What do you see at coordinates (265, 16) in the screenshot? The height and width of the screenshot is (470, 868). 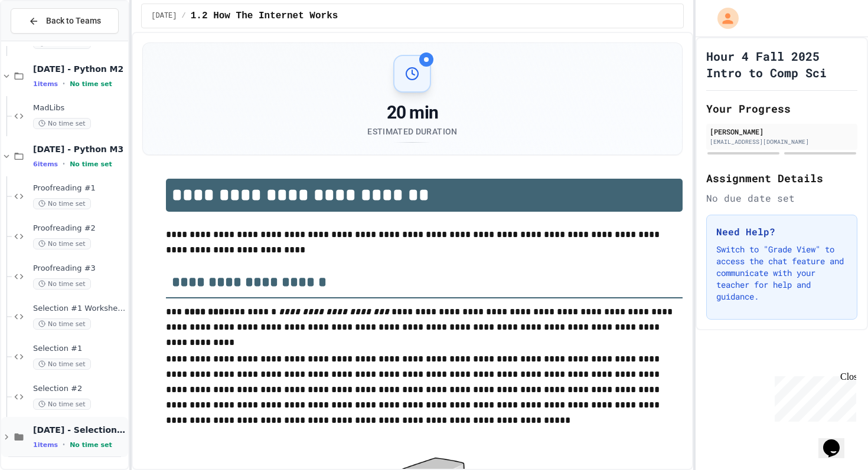 I see `span: 1.2 How The Internet Works` at bounding box center [265, 16].